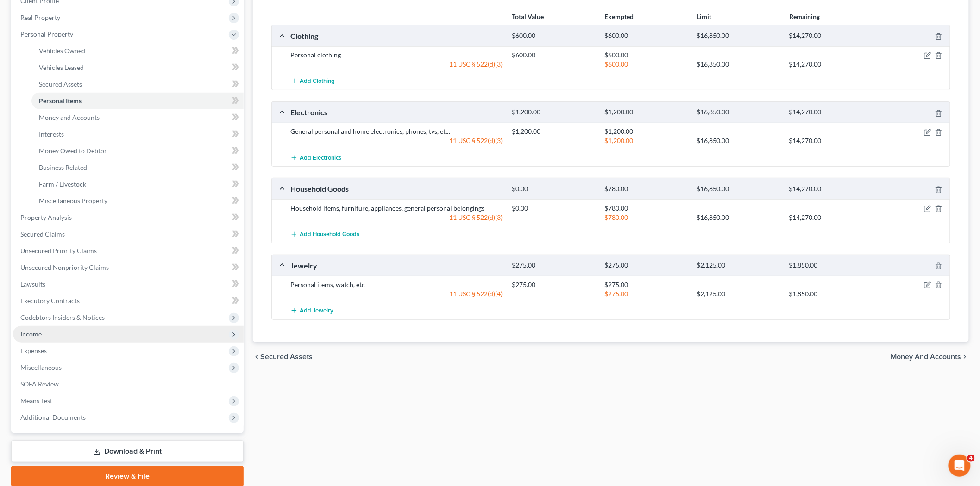 The height and width of the screenshot is (486, 980). What do you see at coordinates (137, 201) in the screenshot?
I see `a: Miscellaneous Property` at bounding box center [137, 201].